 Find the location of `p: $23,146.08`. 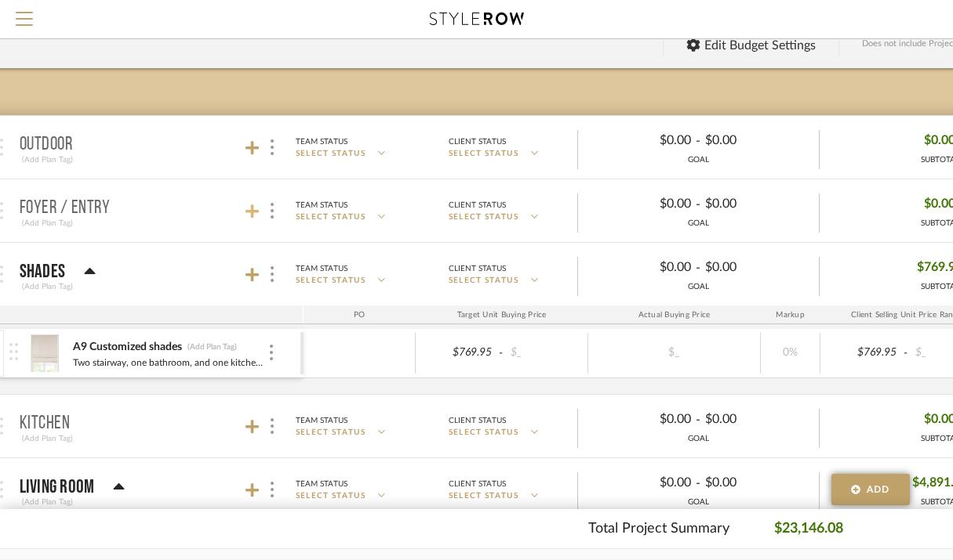

p: $23,146.08 is located at coordinates (808, 529).